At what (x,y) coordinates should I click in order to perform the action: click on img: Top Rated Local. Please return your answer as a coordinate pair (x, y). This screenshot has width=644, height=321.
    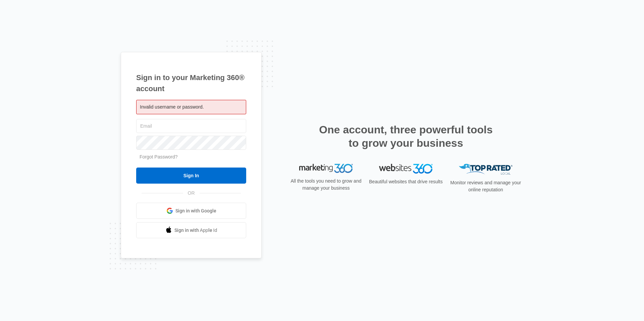
    Looking at the image, I should click on (486, 170).